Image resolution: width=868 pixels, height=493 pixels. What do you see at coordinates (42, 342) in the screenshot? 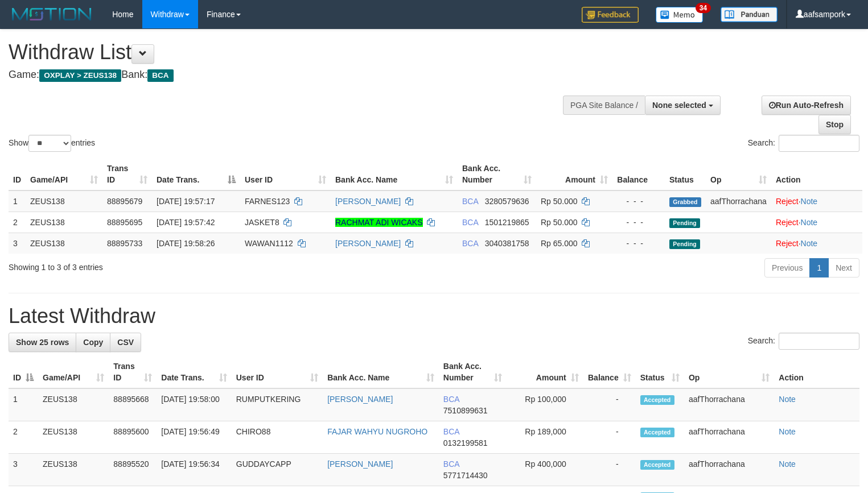
I see `a: Show 25 rows` at bounding box center [42, 342].